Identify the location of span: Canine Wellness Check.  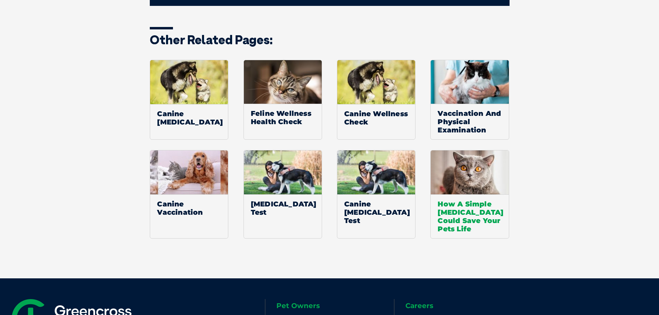
(376, 118).